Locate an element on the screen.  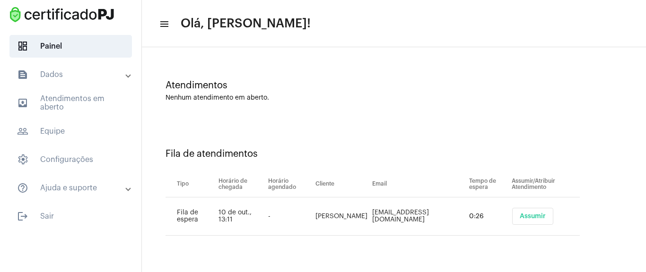
td: 0:26 is located at coordinates (488, 216).